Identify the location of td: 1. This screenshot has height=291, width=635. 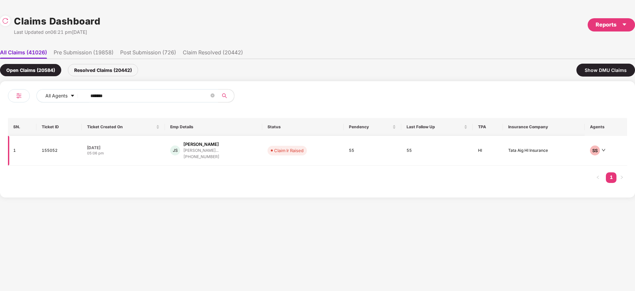
(22, 151).